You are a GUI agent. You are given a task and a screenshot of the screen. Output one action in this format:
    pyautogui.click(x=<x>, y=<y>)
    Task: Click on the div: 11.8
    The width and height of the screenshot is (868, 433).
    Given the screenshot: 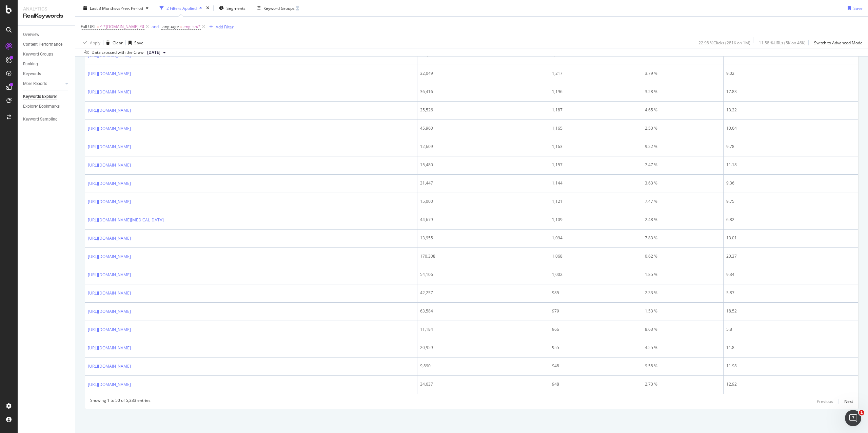 What is the action you would take?
    pyautogui.click(x=790, y=348)
    